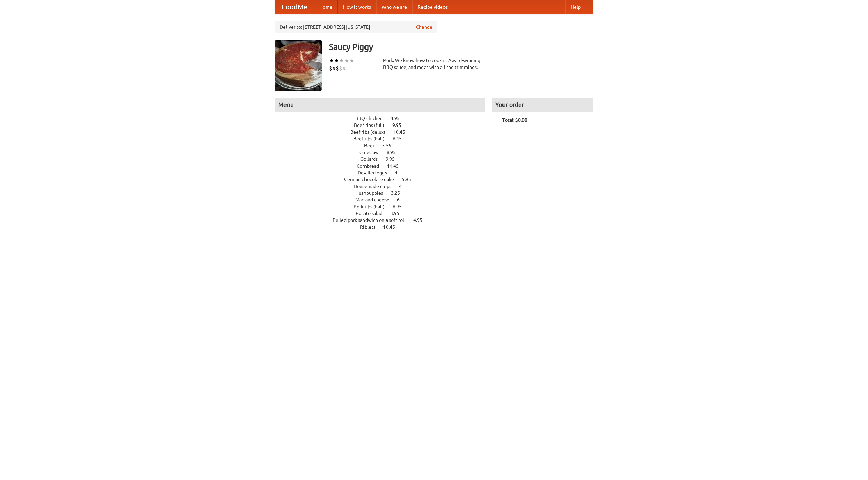  What do you see at coordinates (380, 105) in the screenshot?
I see `h4: Menu` at bounding box center [380, 105].